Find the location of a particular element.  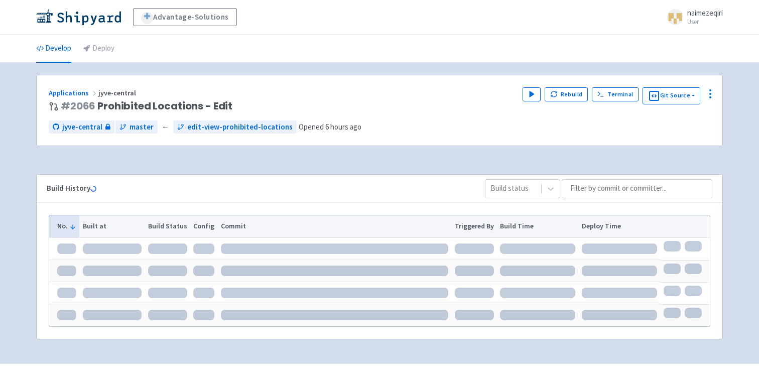

a: naimezeqiri User is located at coordinates (692, 17).